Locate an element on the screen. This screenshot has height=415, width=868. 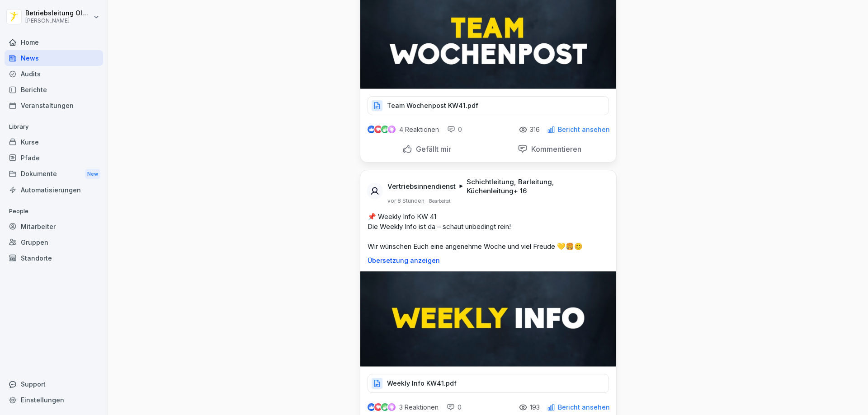
p: Bearbeitet is located at coordinates (440, 201).